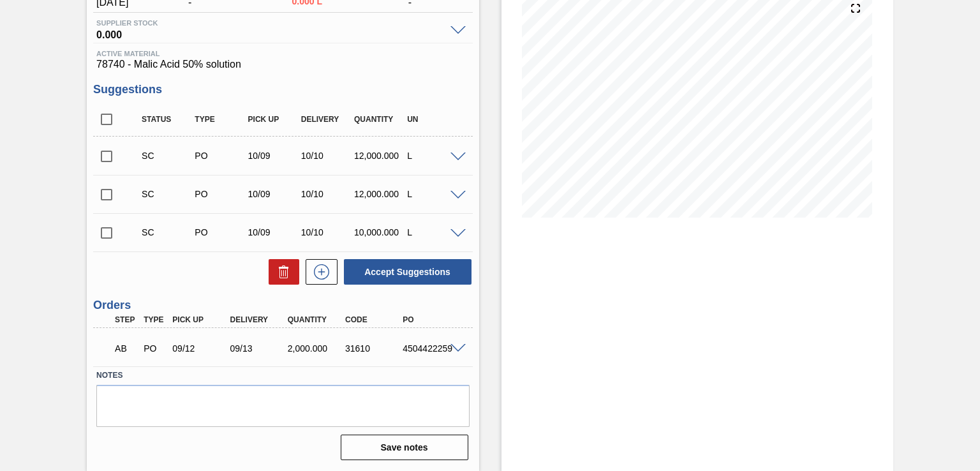  Describe the element at coordinates (126, 319) in the screenshot. I see `div: Step` at that location.